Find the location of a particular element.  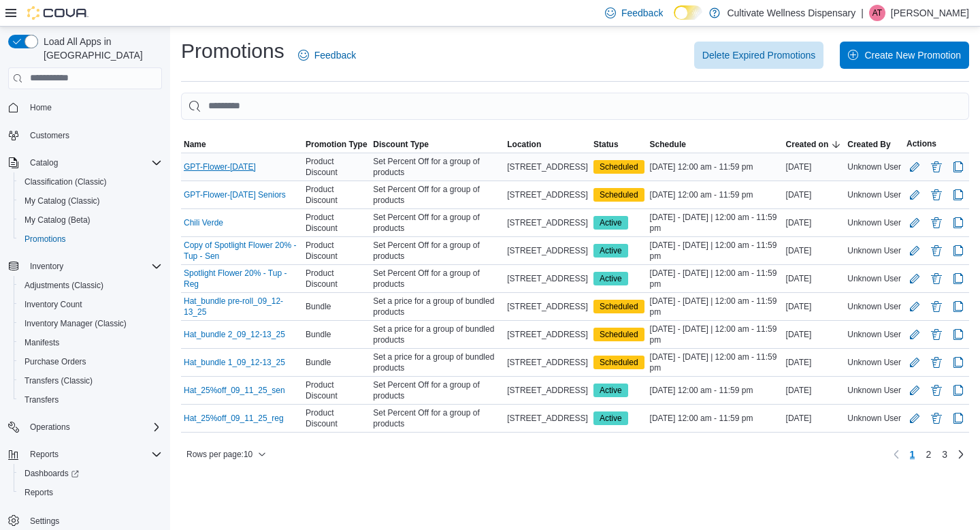

button: Catalog is located at coordinates (85, 163).